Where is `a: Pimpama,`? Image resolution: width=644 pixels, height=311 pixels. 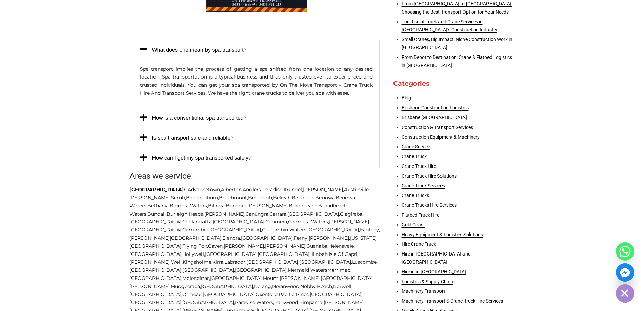
a: Pimpama, is located at coordinates (311, 302).